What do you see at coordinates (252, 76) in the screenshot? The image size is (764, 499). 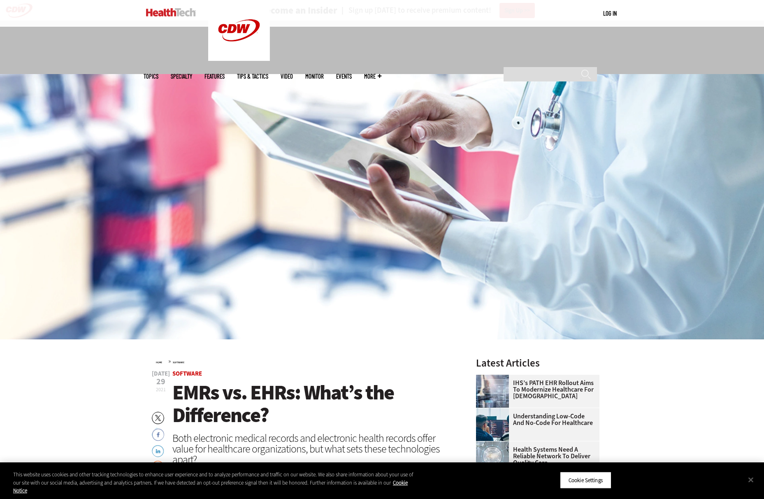 I see `a: Tips & Tactics` at bounding box center [252, 76].